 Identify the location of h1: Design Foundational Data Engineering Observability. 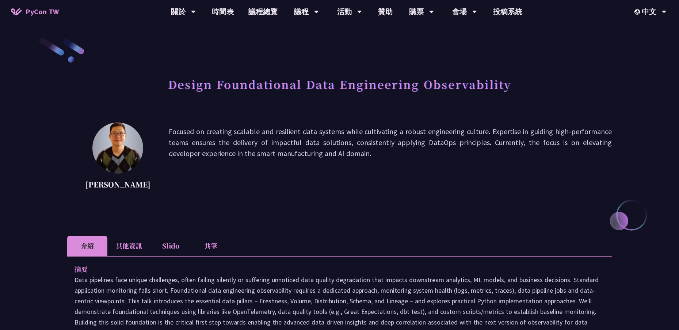
(340, 84).